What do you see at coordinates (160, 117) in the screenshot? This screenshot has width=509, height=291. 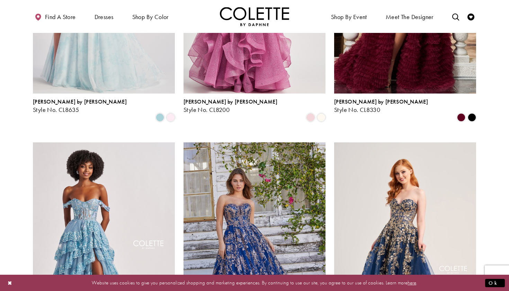 I see `i: Sky Blue` at bounding box center [160, 117].